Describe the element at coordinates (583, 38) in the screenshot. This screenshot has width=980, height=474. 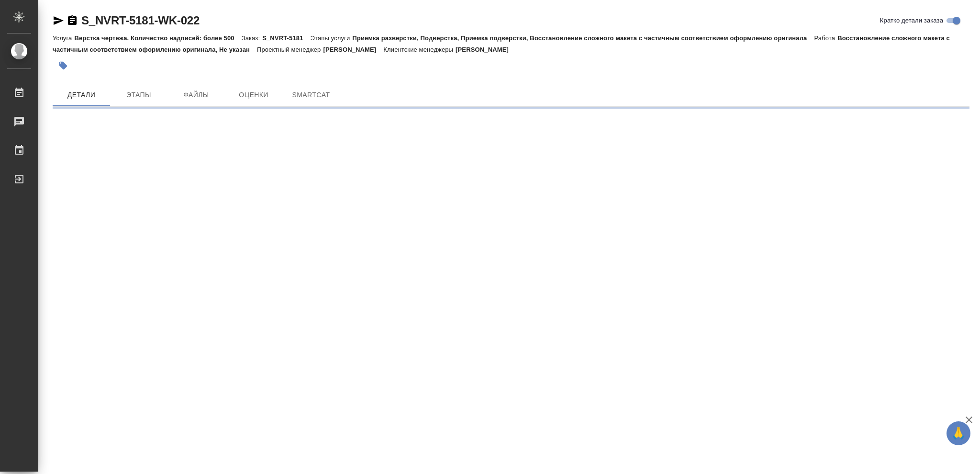
I see `p: Приемка разверстки, Подверстка, Приемка подверстки, Восстановление сложного макета с частичным со...` at that location.